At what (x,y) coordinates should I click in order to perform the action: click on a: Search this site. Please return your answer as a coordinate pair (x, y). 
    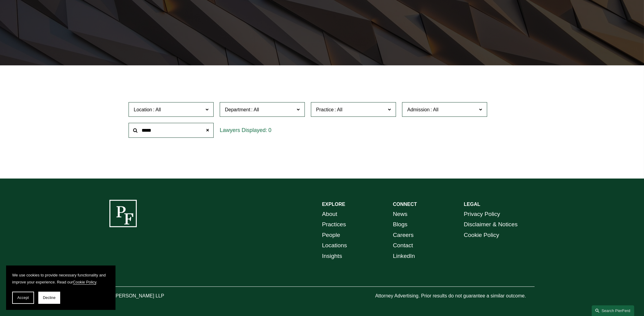
    Looking at the image, I should click on (613, 310).